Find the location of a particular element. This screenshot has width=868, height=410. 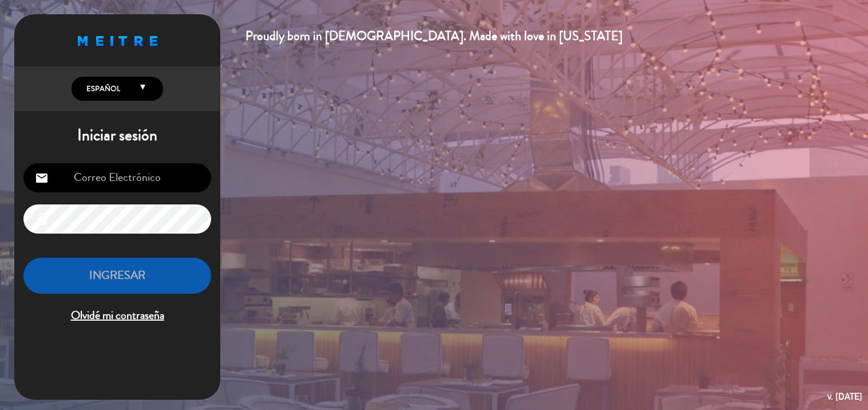

i: email is located at coordinates (42, 178).